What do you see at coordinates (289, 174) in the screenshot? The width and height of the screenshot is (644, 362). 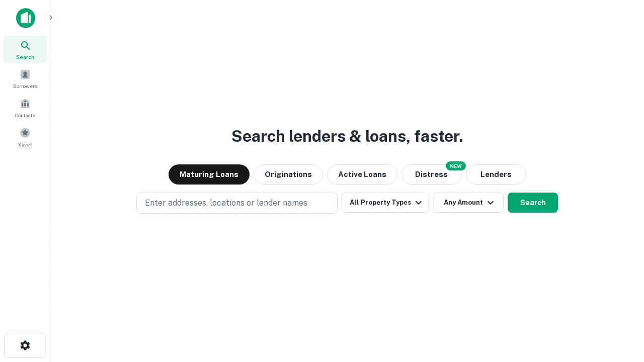 I see `button: Originations` at bounding box center [289, 174].